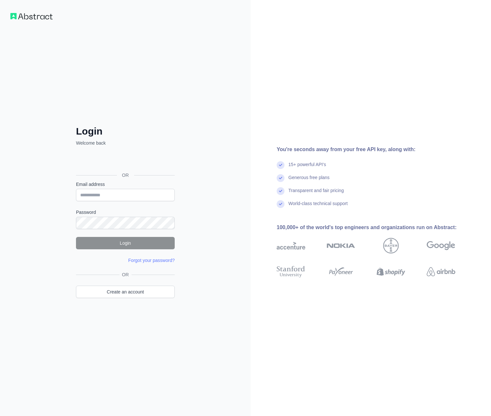 The width and height of the screenshot is (491, 416). What do you see at coordinates (291, 271) in the screenshot?
I see `img: stanford university` at bounding box center [291, 271].